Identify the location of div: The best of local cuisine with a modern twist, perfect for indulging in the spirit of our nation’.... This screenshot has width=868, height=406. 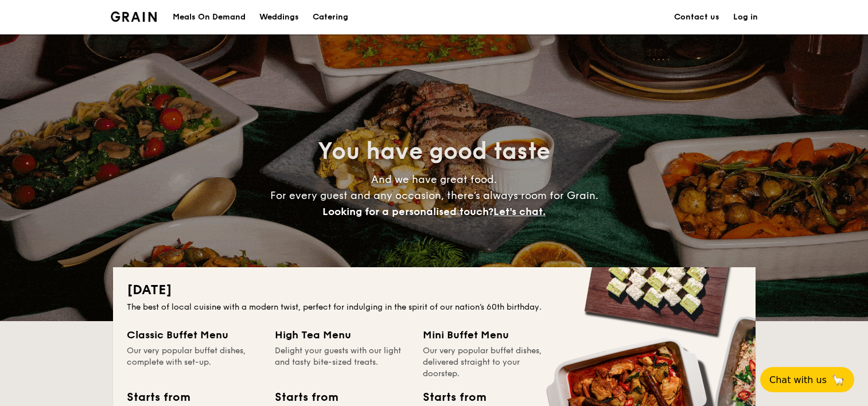
(434, 307).